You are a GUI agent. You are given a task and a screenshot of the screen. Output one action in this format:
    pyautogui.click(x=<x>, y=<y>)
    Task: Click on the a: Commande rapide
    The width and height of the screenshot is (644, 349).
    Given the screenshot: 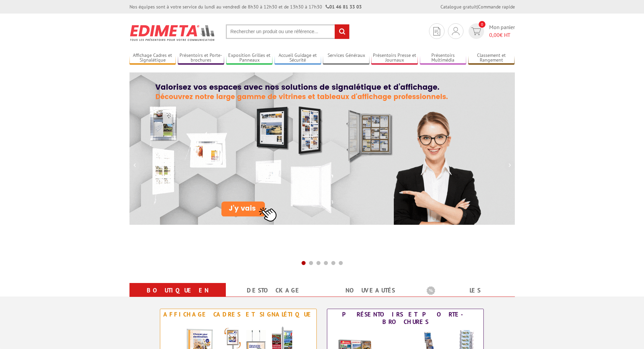 What is the action you would take?
    pyautogui.click(x=496, y=7)
    